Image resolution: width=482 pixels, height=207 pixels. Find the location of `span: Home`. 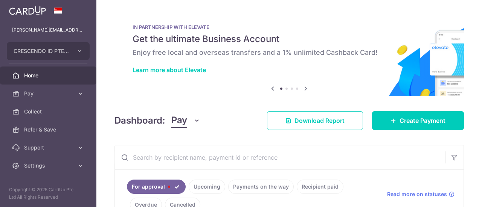

span: Home is located at coordinates (49, 76).